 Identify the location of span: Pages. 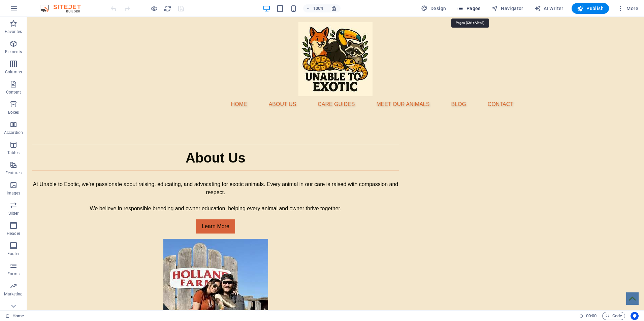
(468, 9).